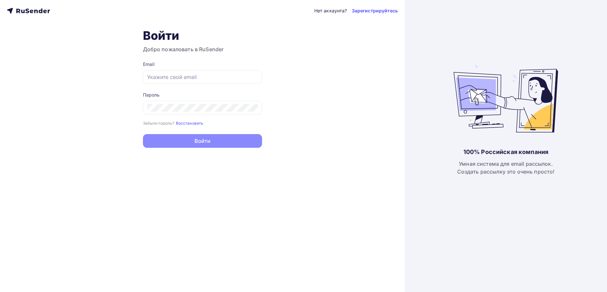 The image size is (607, 292). Describe the element at coordinates (202, 49) in the screenshot. I see `h3: Добро пожаловать в RuSender` at that location.